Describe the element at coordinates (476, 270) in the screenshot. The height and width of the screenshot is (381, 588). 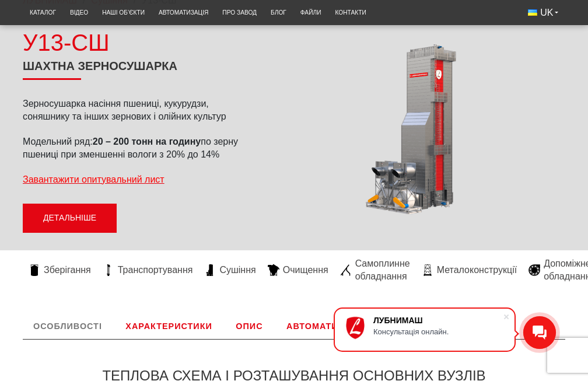
I see `span: Металоконструкції` at that location.